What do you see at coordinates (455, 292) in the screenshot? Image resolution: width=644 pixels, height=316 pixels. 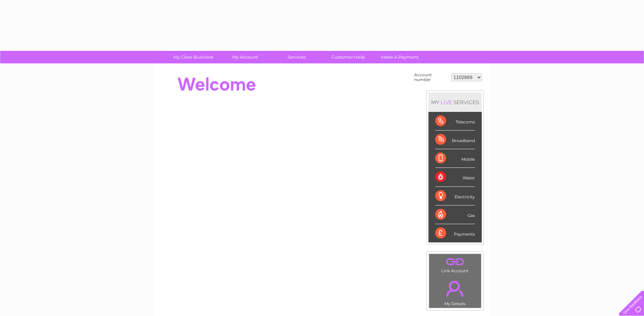 I see `td: My Details` at bounding box center [455, 292].